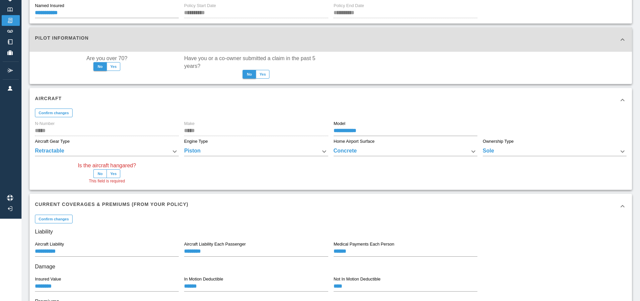 The width and height of the screenshot is (640, 301). I want to click on div: Current Coverages & Premiums (from your policy), so click(331, 206).